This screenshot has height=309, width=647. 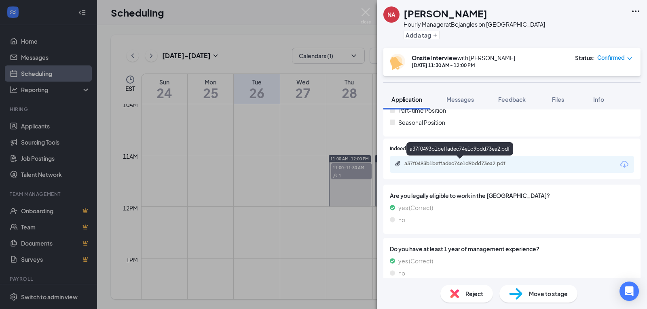 I want to click on span: Move to stage, so click(x=548, y=294).